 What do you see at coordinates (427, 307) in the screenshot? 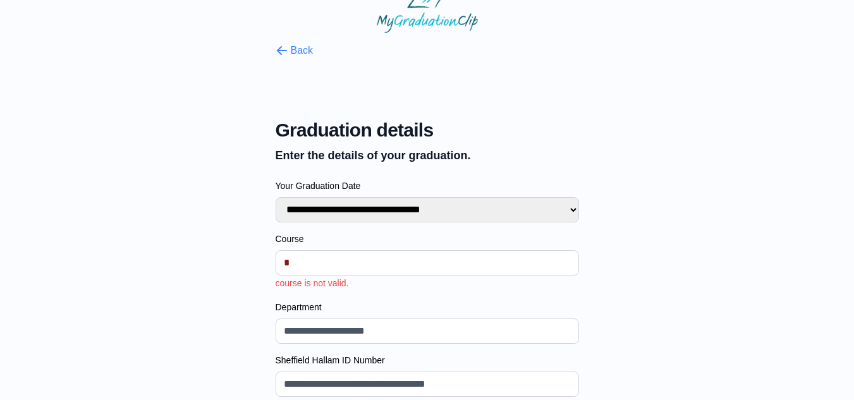
I see `label: Department` at bounding box center [427, 307].